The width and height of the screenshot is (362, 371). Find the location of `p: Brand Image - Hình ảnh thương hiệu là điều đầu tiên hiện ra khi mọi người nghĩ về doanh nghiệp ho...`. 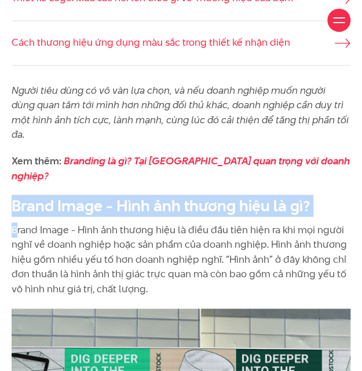

p: Brand Image - Hình ảnh thương hiệu là điều đầu tiên hiện ra khi mọi người nghĩ về doanh nghiệp ho... is located at coordinates (181, 259).